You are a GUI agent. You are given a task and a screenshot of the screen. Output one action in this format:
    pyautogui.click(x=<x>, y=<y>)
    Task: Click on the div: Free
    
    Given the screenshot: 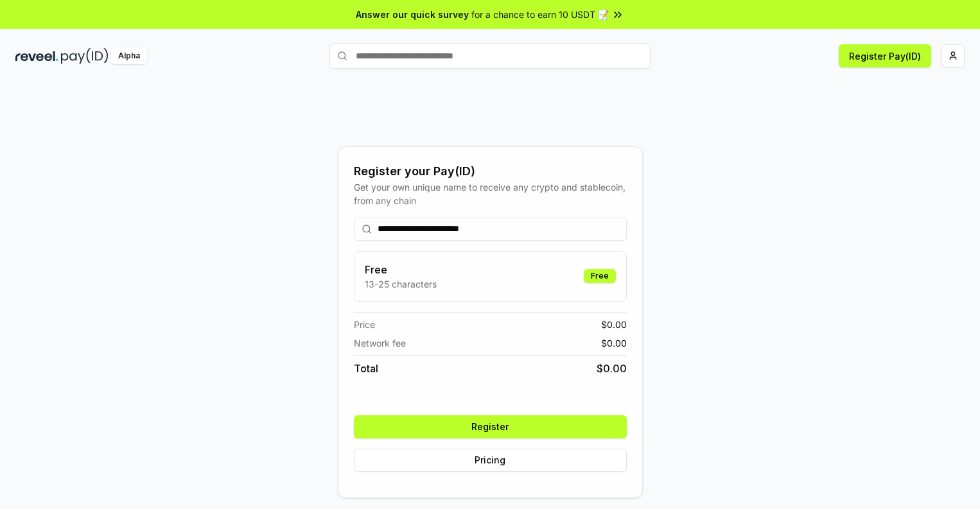 What is the action you would take?
    pyautogui.click(x=599, y=276)
    